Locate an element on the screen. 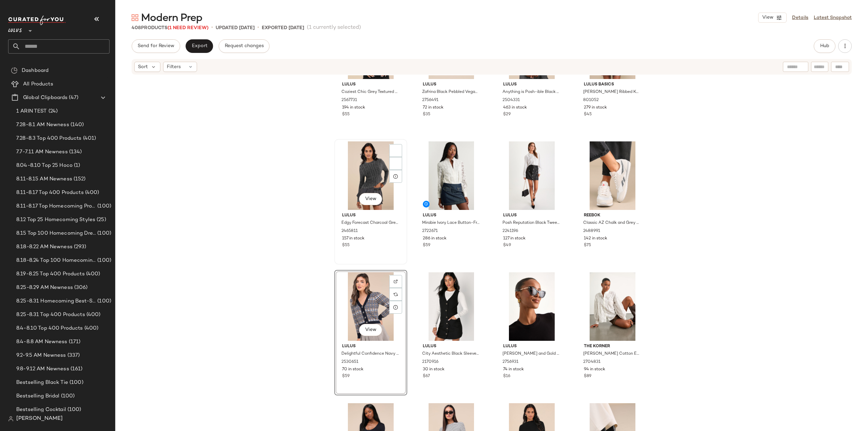  span: Bestselling Bridal is located at coordinates (38, 396).